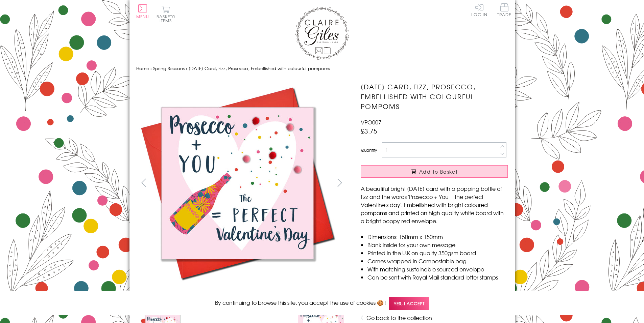  What do you see at coordinates (143, 68) in the screenshot?
I see `a: Home` at bounding box center [143, 68].